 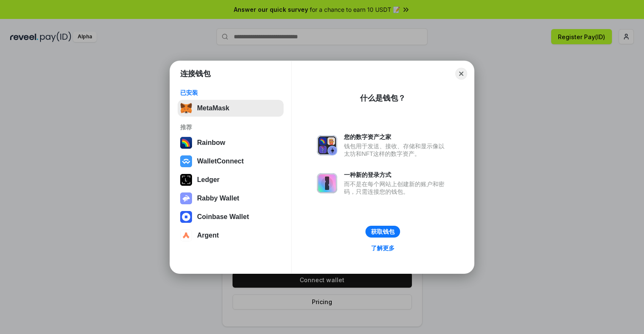 I want to click on div: MetaMask, so click(x=213, y=108).